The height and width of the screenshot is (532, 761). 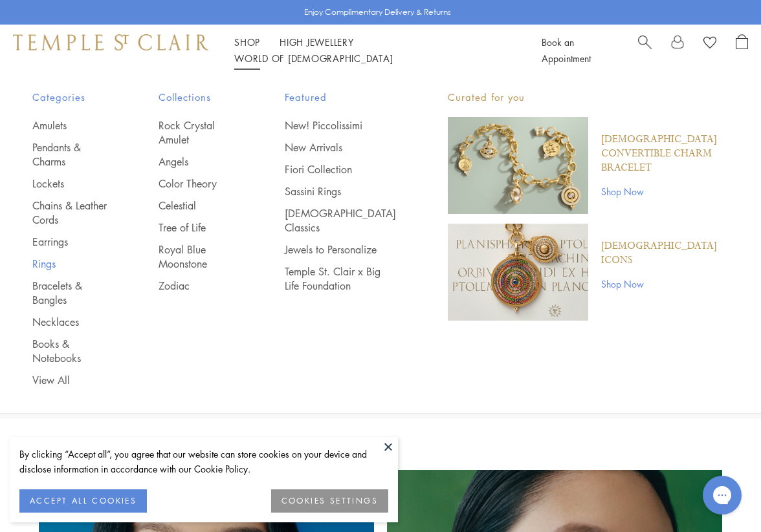 I want to click on a: Lockets, so click(x=69, y=184).